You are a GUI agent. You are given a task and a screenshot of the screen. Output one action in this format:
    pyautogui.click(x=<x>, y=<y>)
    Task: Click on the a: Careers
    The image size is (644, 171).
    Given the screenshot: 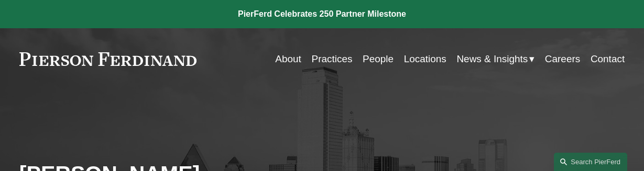 What is the action you would take?
    pyautogui.click(x=562, y=59)
    